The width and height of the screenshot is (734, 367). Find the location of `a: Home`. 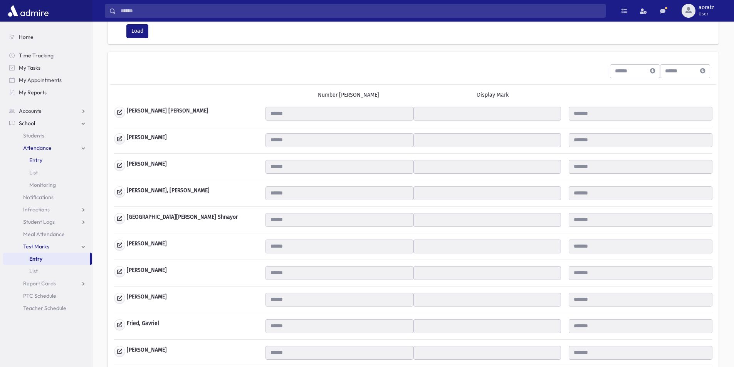

a: Home is located at coordinates (47, 37).